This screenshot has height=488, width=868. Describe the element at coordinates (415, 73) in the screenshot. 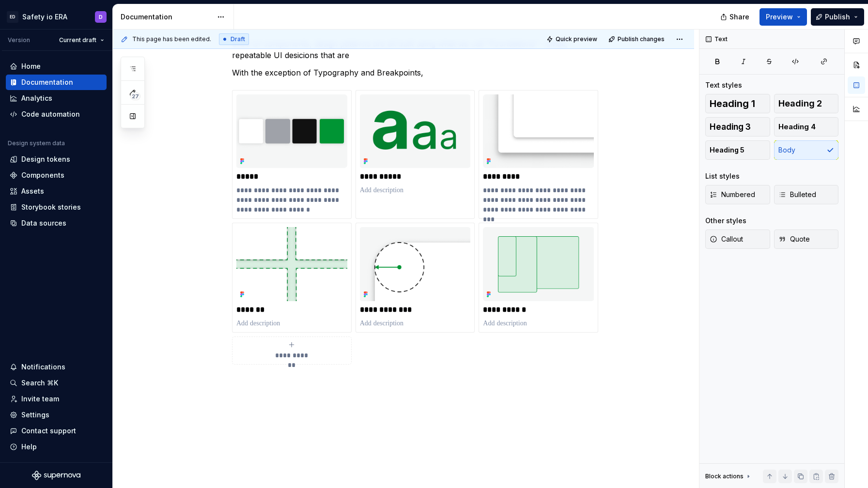

I see `p: With the exception of Typography and Breakpoints,` at that location.